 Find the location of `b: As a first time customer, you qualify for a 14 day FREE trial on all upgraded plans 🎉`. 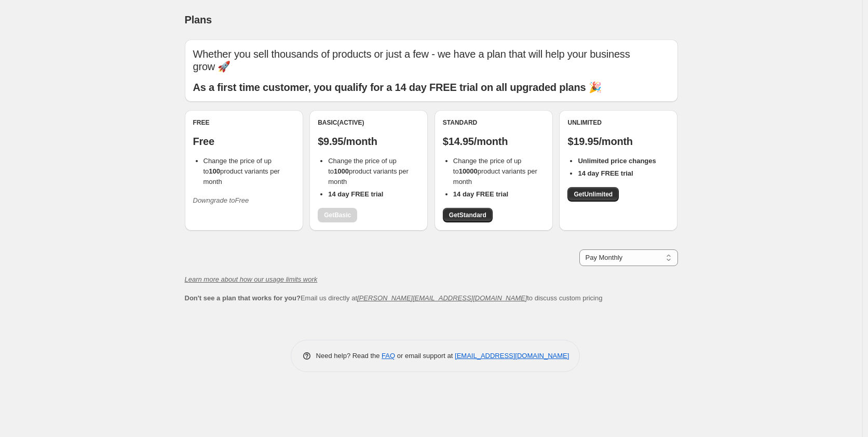

b: As a first time customer, you qualify for a 14 day FREE trial on all upgraded plans 🎉 is located at coordinates (397, 87).